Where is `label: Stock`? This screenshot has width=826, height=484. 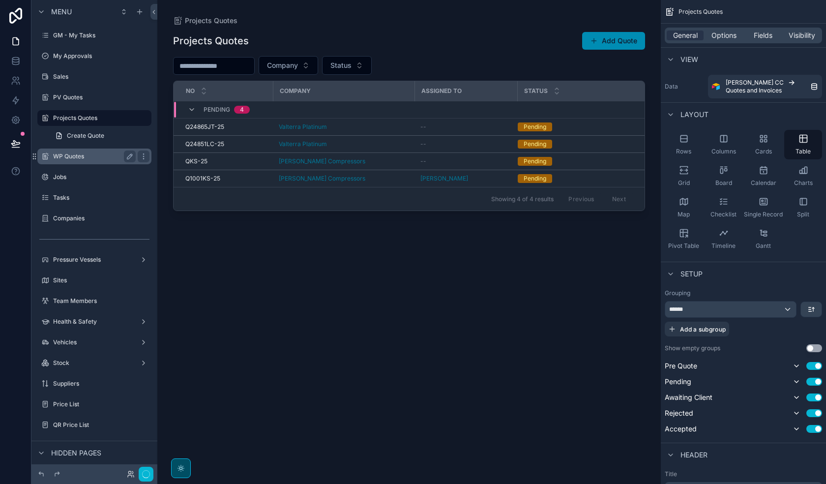
label: Stock is located at coordinates (94, 363).